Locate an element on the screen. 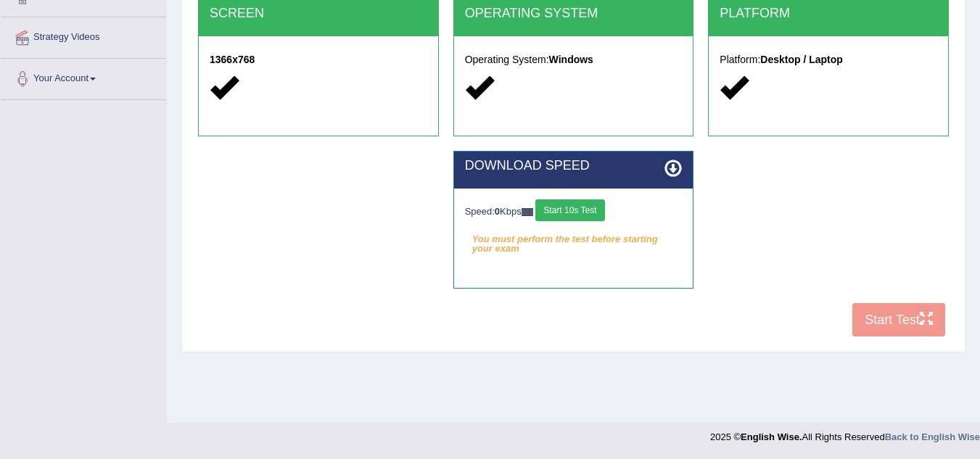 The width and height of the screenshot is (980, 459). strong: Desktop / Laptop is located at coordinates (801, 59).